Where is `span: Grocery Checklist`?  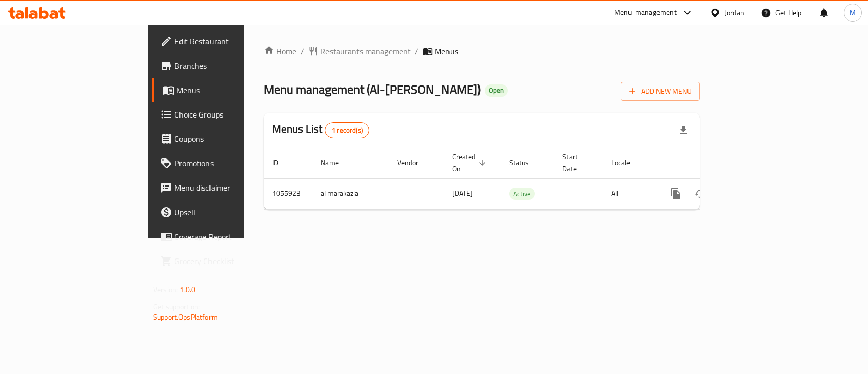 span: Grocery Checklist is located at coordinates (229, 261).